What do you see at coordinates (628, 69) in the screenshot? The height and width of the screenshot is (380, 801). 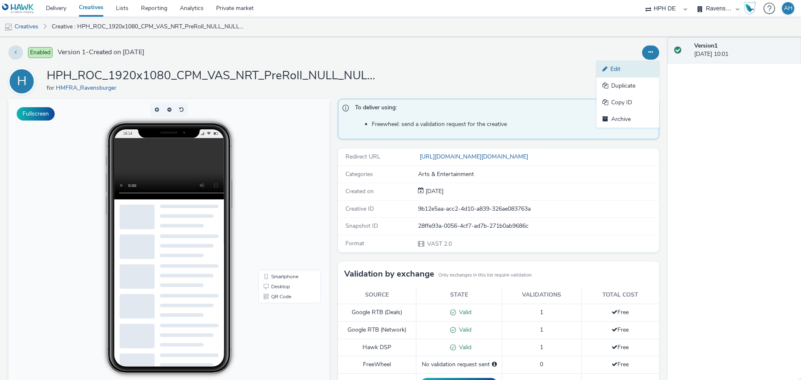 I see `a: Edit` at bounding box center [628, 69].